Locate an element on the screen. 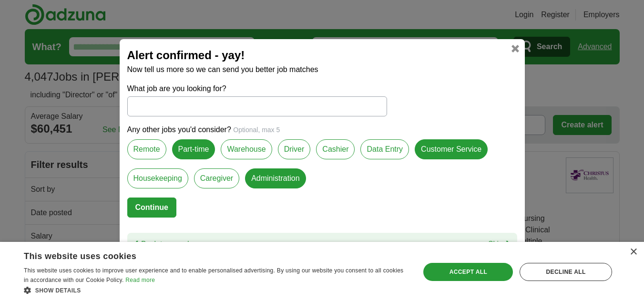 This screenshot has height=302, width=644. label: Data Entry is located at coordinates (385, 150).